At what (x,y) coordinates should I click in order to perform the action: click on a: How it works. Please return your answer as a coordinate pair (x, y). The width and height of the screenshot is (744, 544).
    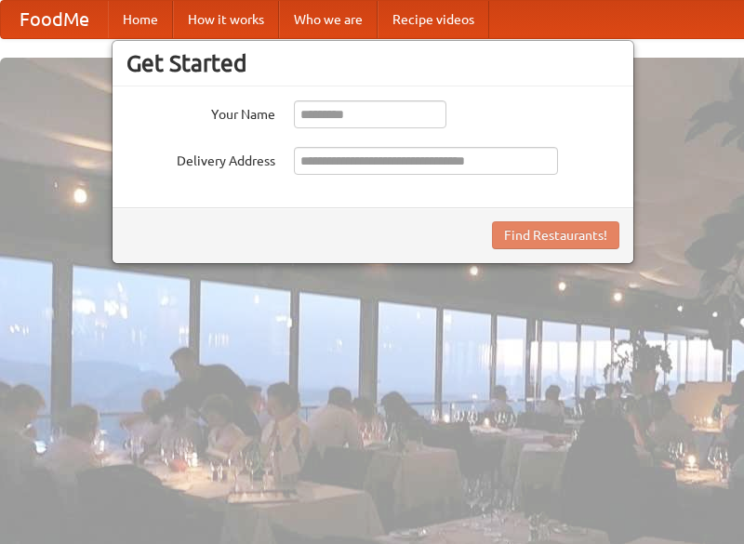
    Looking at the image, I should click on (226, 20).